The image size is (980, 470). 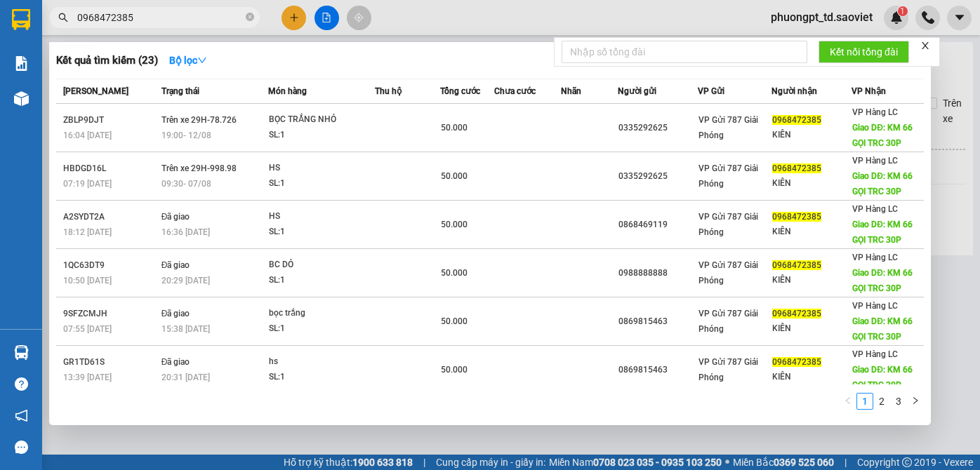 What do you see at coordinates (321, 314) in the screenshot?
I see `div: bọc trắng` at bounding box center [321, 314].